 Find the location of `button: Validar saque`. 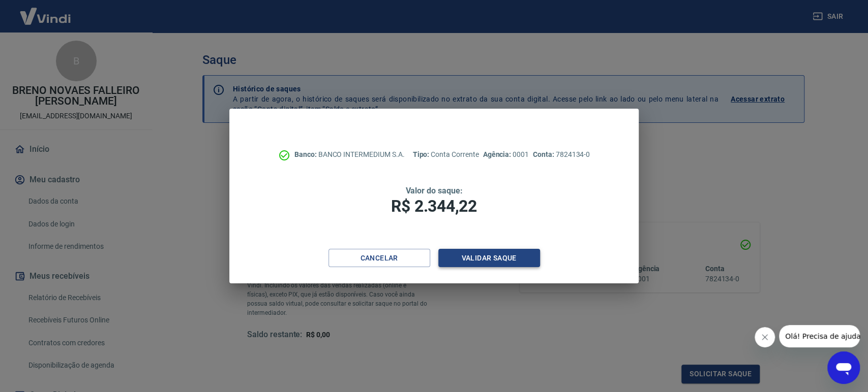

button: Validar saque is located at coordinates (489, 258).